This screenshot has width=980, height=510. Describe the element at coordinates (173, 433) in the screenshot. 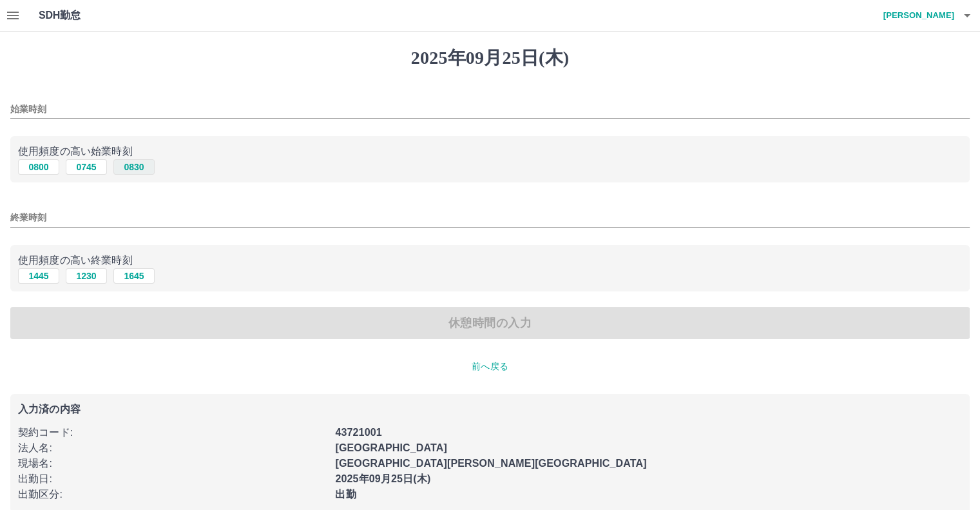

I see `p: 契約コード :` at that location.